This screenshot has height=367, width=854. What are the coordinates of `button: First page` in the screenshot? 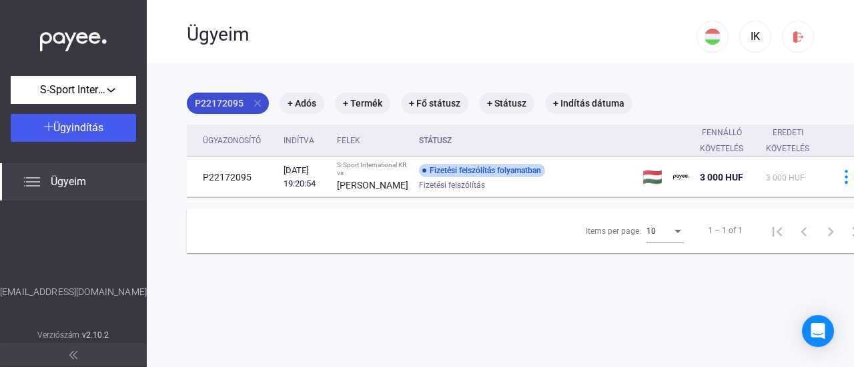 It's located at (777, 231).